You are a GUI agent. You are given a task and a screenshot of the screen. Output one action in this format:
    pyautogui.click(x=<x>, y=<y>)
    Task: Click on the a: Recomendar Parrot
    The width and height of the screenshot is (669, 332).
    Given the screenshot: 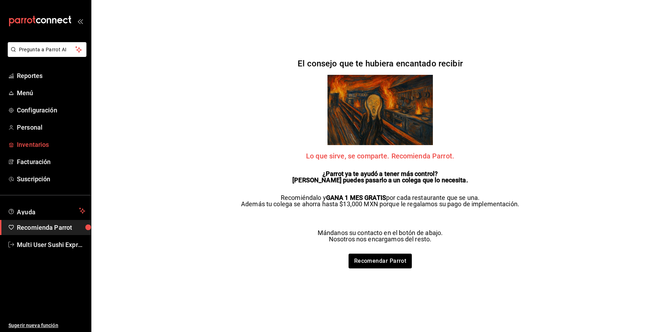 What is the action you would take?
    pyautogui.click(x=380, y=261)
    